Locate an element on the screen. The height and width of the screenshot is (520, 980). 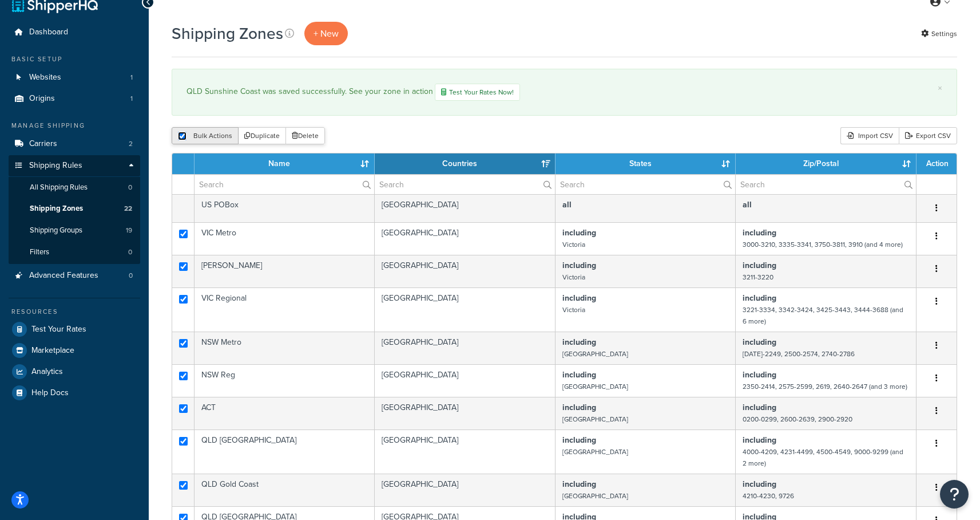
span: Shipping Zones is located at coordinates (56, 208).